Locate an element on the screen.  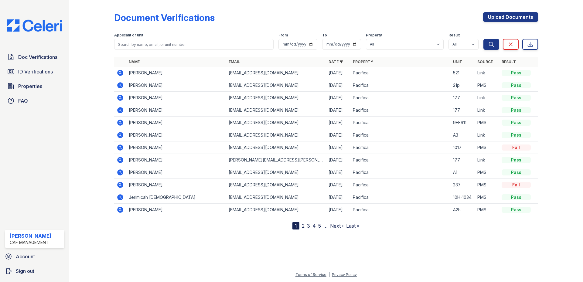
label: To is located at coordinates (325, 35).